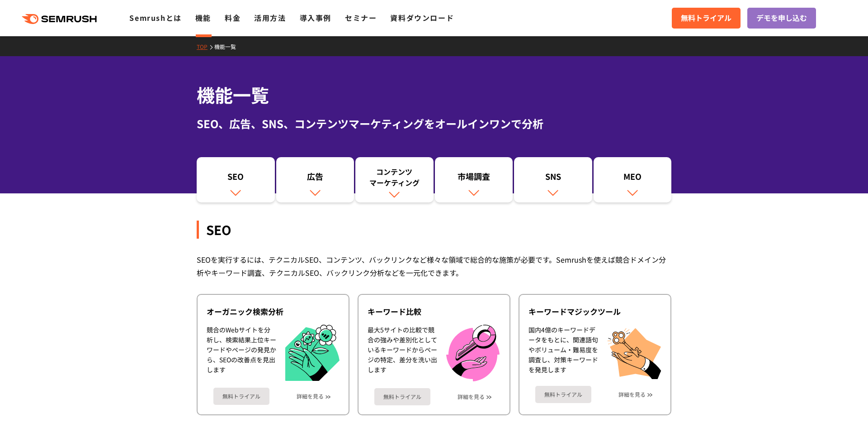  What do you see at coordinates (422, 18) in the screenshot?
I see `a: 資料ダウンロード` at bounding box center [422, 18].